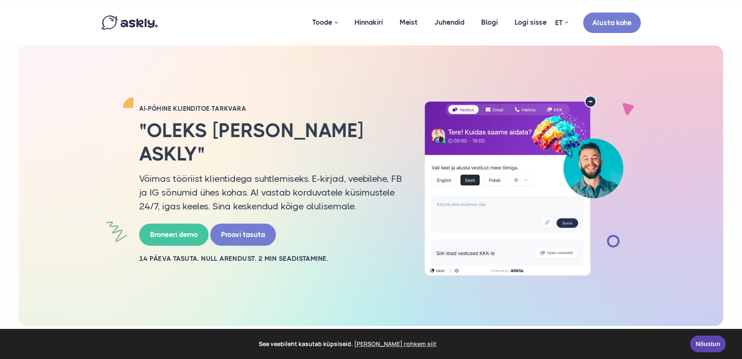 This screenshot has height=359, width=742. I want to click on a: Toode, so click(325, 23).